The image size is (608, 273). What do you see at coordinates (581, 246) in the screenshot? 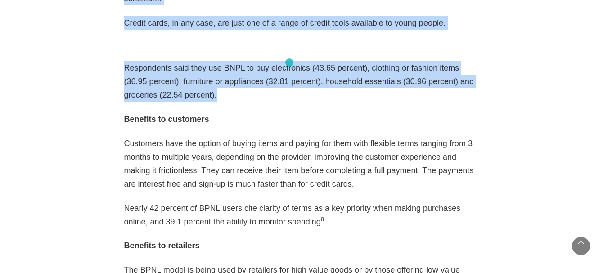
I see `span: Back to Top` at bounding box center [581, 246].